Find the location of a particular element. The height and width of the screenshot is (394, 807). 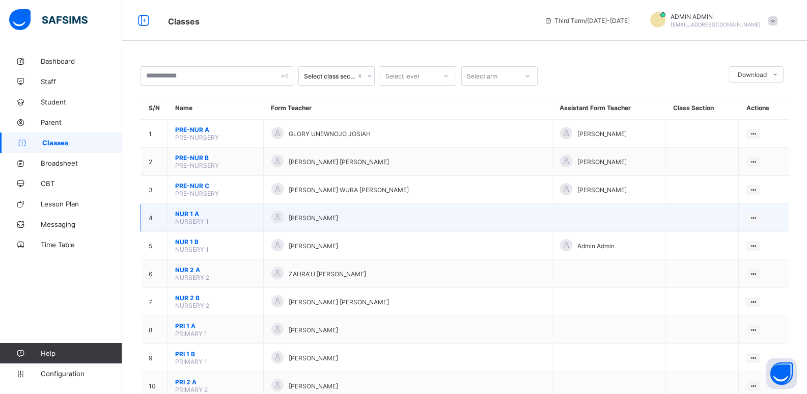

span: PRE-NUR B is located at coordinates (216, 157).